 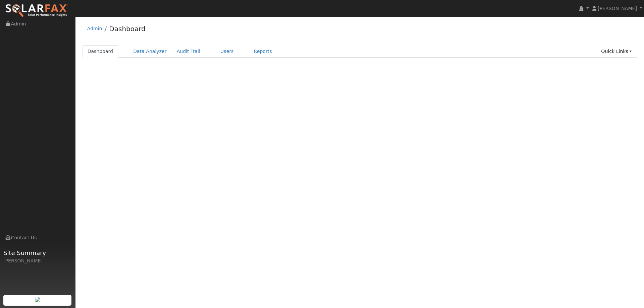 What do you see at coordinates (263, 51) in the screenshot?
I see `a: Reports` at bounding box center [263, 51].